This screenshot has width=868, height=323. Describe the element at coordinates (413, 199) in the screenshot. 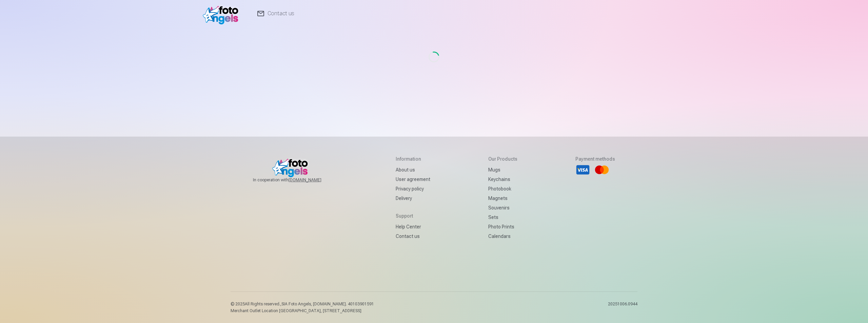

I see `a: Delivery` at that location.